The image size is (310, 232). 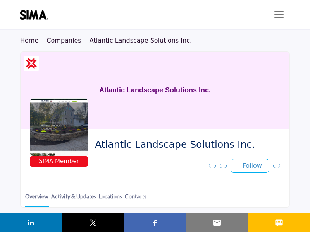 What do you see at coordinates (93, 223) in the screenshot?
I see `img: twitter sharing button` at bounding box center [93, 223].